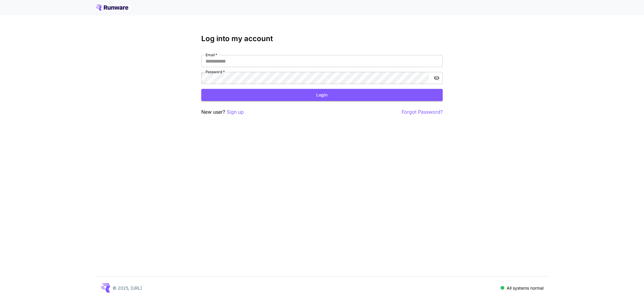 Image resolution: width=644 pixels, height=299 pixels. Describe the element at coordinates (223, 112) in the screenshot. I see `p: New user?` at that location.